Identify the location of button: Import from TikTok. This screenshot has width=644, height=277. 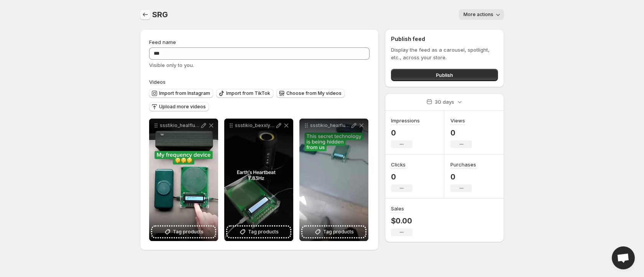
(244, 94).